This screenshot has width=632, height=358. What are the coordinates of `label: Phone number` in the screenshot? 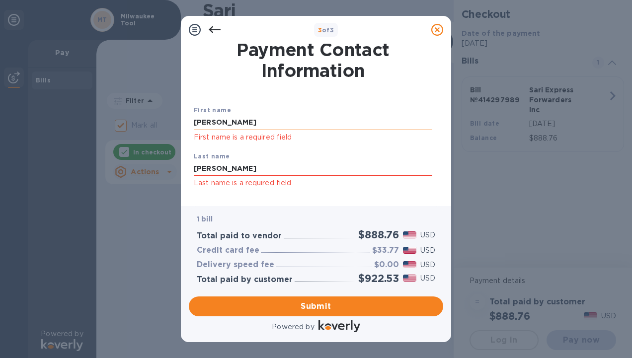 It's located at (217, 201).